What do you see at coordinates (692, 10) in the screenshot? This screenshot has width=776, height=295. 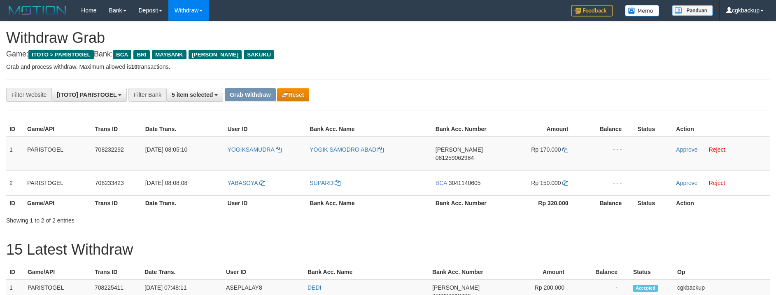 I see `img: panduan.png` at bounding box center [692, 10].